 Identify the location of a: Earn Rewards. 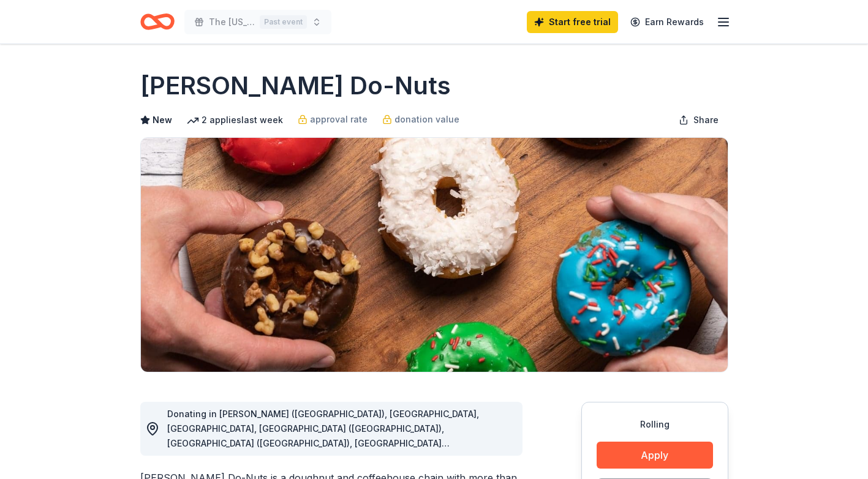
(667, 22).